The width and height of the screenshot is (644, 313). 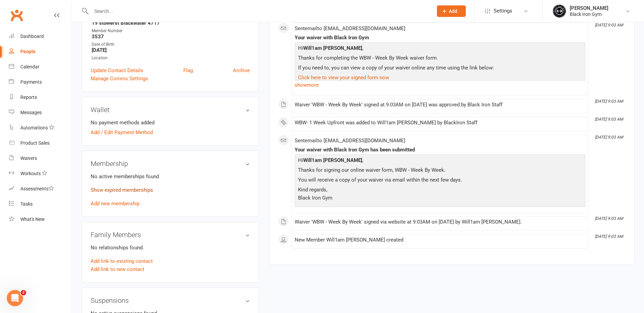 I want to click on span: Settings, so click(x=502, y=11).